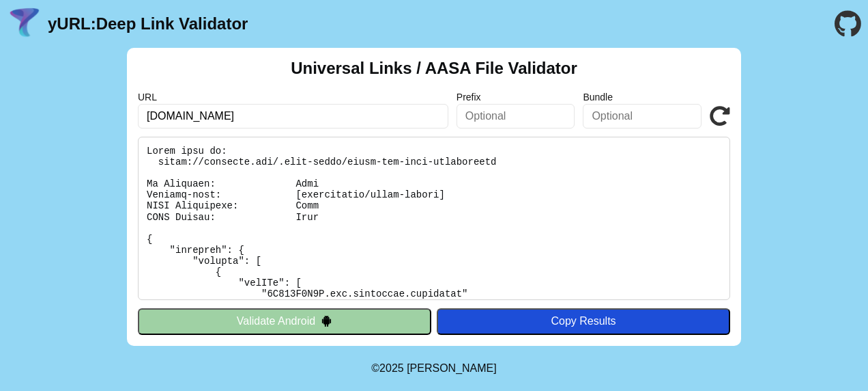 Image resolution: width=868 pixels, height=391 pixels. What do you see at coordinates (147, 24) in the screenshot?
I see `a: yURL:Deep Link Validator` at bounding box center [147, 24].